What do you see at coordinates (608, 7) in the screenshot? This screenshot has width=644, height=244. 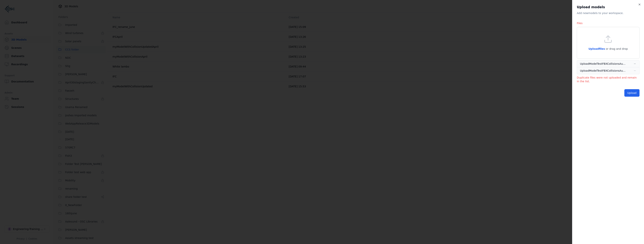 I see `h2: Upload models` at bounding box center [608, 7].